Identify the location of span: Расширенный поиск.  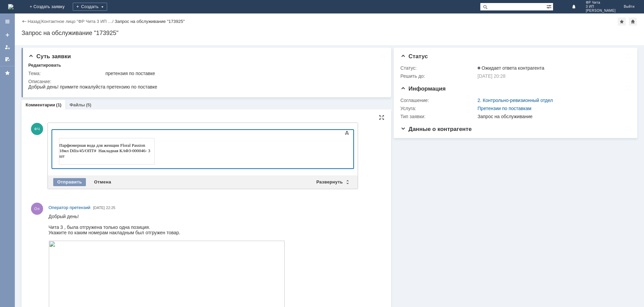
(549, 6).